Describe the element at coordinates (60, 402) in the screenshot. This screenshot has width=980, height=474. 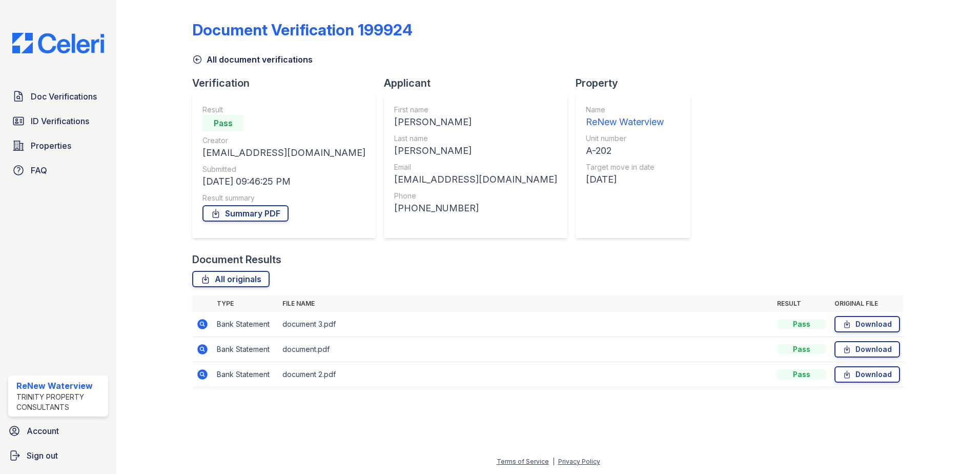
I see `div: Trinity Property Consultants` at that location.